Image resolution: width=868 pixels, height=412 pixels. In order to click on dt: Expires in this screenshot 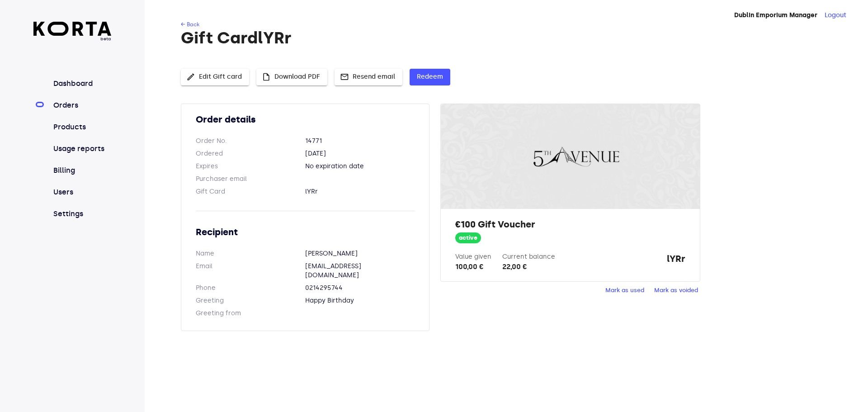, I will do `click(250, 167)`.